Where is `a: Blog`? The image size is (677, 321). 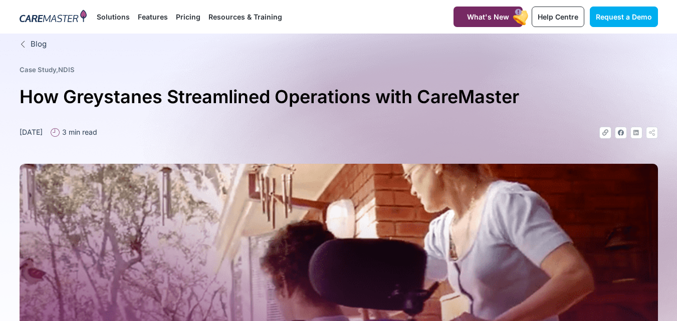
a: Blog is located at coordinates (339, 44).